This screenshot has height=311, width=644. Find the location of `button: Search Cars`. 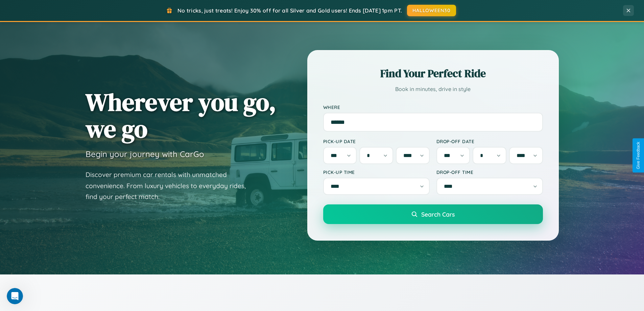

button: Search Cars is located at coordinates (433, 214).